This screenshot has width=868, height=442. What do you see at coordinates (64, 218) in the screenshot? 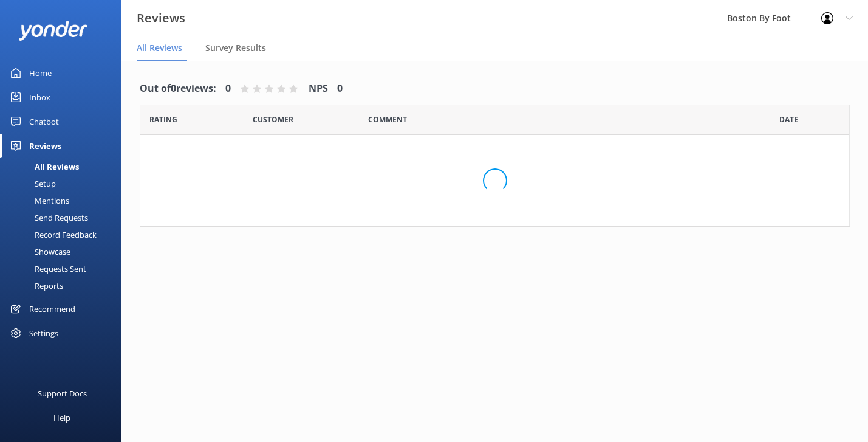
I see `a: Send Requests` at bounding box center [64, 218].